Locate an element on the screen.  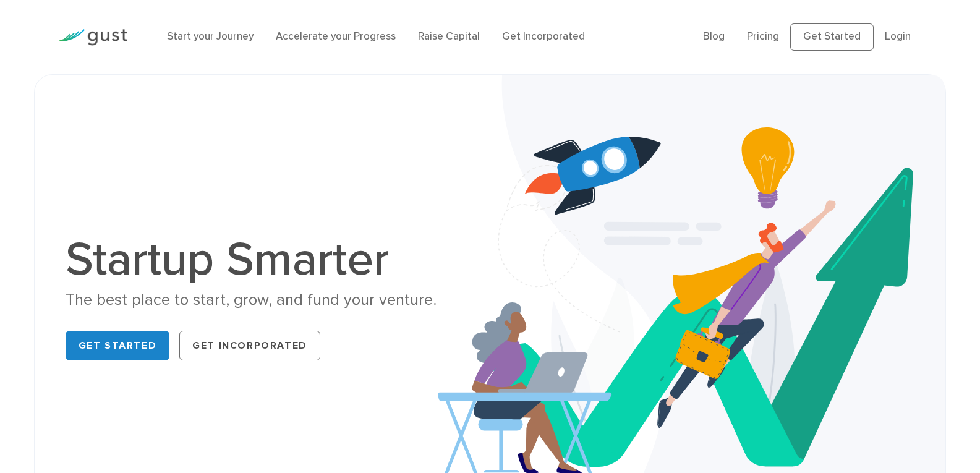
a: Login is located at coordinates (898, 37).